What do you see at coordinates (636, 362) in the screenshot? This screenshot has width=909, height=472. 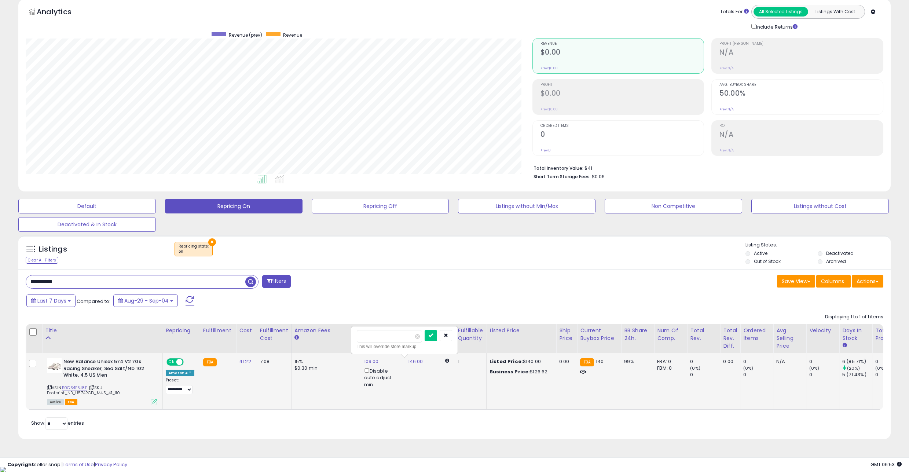 I see `div: 99%` at bounding box center [636, 362].